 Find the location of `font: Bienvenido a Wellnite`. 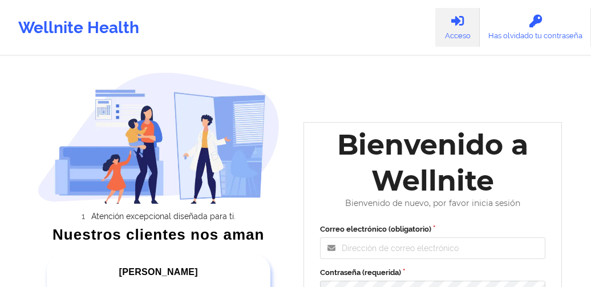

font: Bienvenido a Wellnite is located at coordinates (432, 163).